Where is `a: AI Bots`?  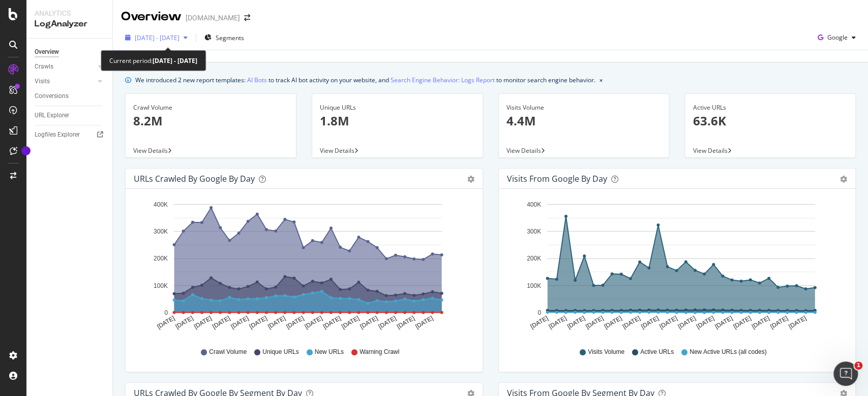
a: AI Bots is located at coordinates (257, 80).